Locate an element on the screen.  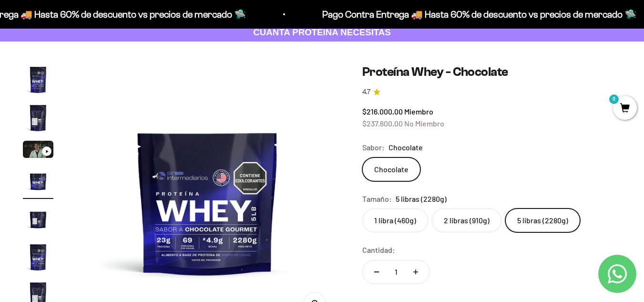
button: Reducir cantidad is located at coordinates (377, 272).